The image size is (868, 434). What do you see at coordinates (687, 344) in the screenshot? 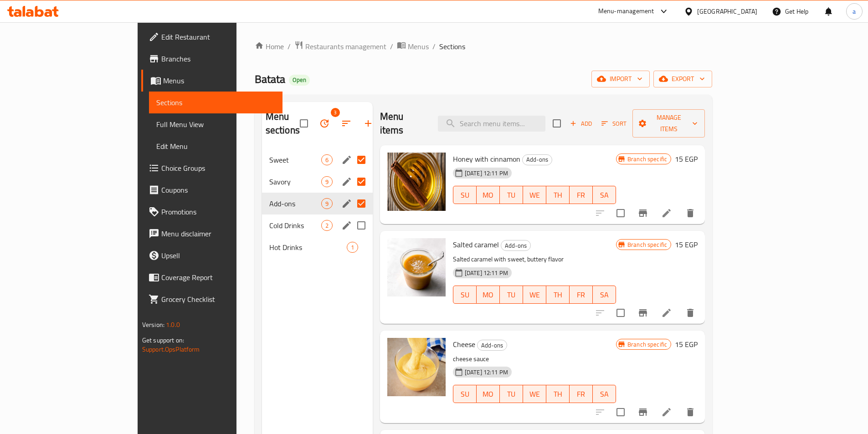
I see `h6: 15 EGP` at bounding box center [687, 344].